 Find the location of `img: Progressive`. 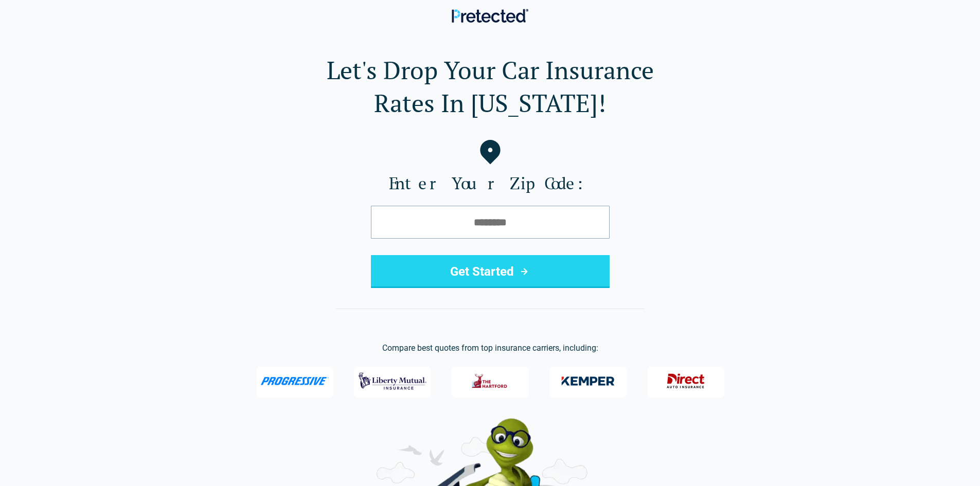

img: Progressive is located at coordinates (295, 381).